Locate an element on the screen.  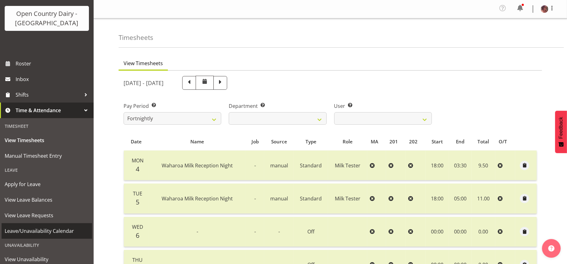
div: Total is located at coordinates (484, 142).